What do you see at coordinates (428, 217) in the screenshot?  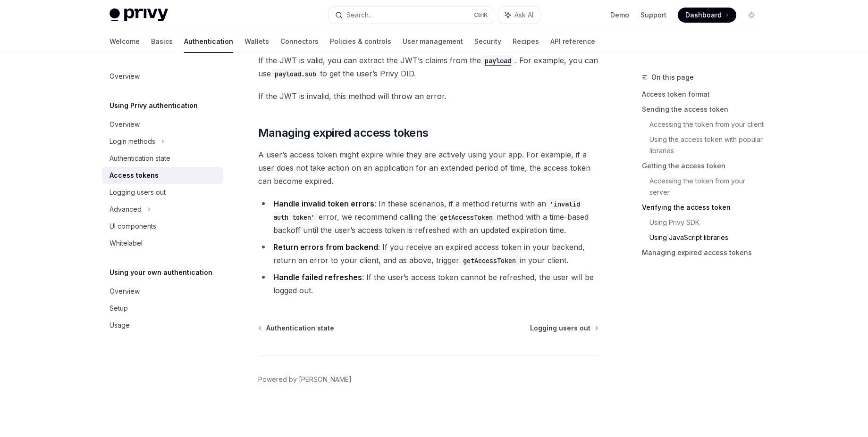 I see `li: : In these scenarios, if a method returns with an error, we recommend calling the method with a t...` at bounding box center [428, 217].